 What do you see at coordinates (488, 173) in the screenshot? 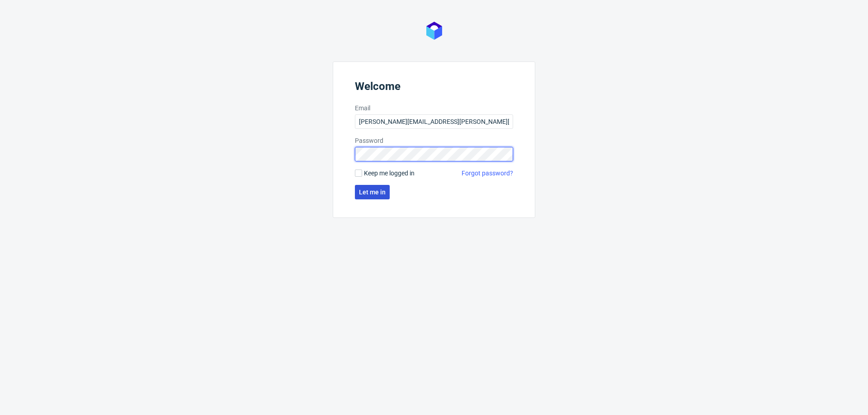
I see `a: Forgot password?` at bounding box center [488, 173].